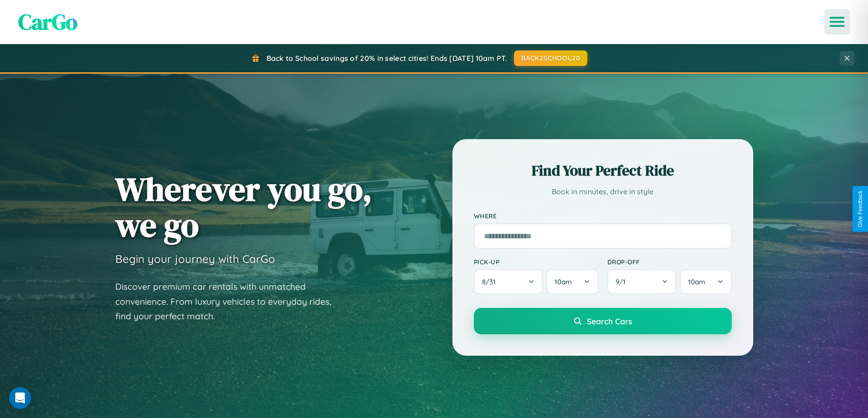 The height and width of the screenshot is (418, 868). I want to click on div: Open Intercom Messenger, so click(20, 398).